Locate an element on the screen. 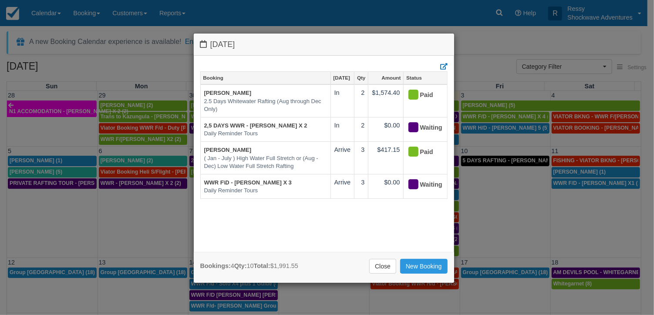 The width and height of the screenshot is (654, 315). a: Booking is located at coordinates (266, 78).